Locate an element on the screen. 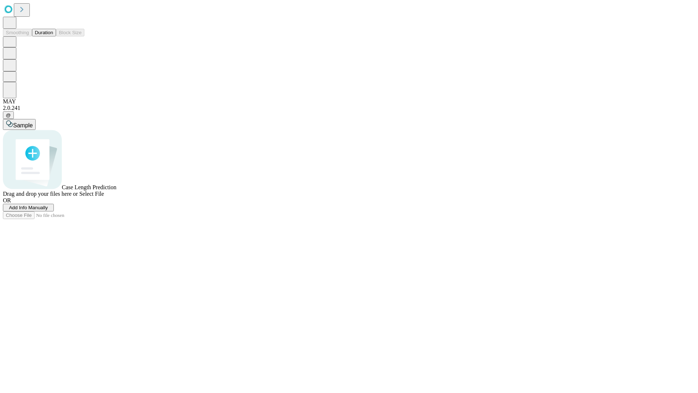 Image resolution: width=698 pixels, height=393 pixels. button: Sample is located at coordinates (19, 124).